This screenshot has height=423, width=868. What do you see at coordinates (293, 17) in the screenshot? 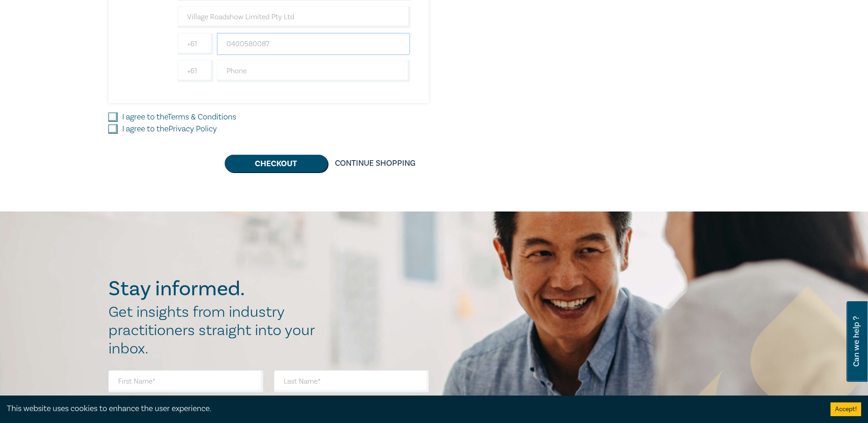
I see `input: Company` at bounding box center [293, 17].